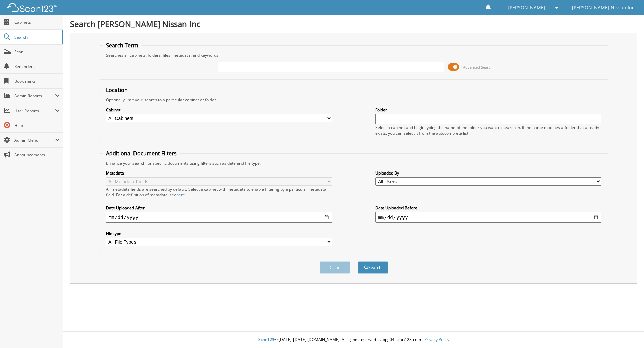 This screenshot has width=644, height=348. I want to click on input: end, so click(488, 217).